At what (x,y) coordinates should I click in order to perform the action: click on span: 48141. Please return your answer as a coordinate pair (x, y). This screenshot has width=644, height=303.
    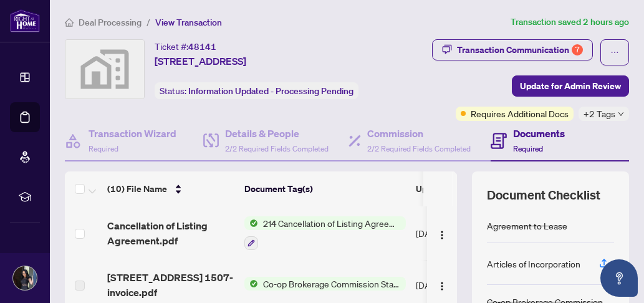
    Looking at the image, I should click on (202, 47).